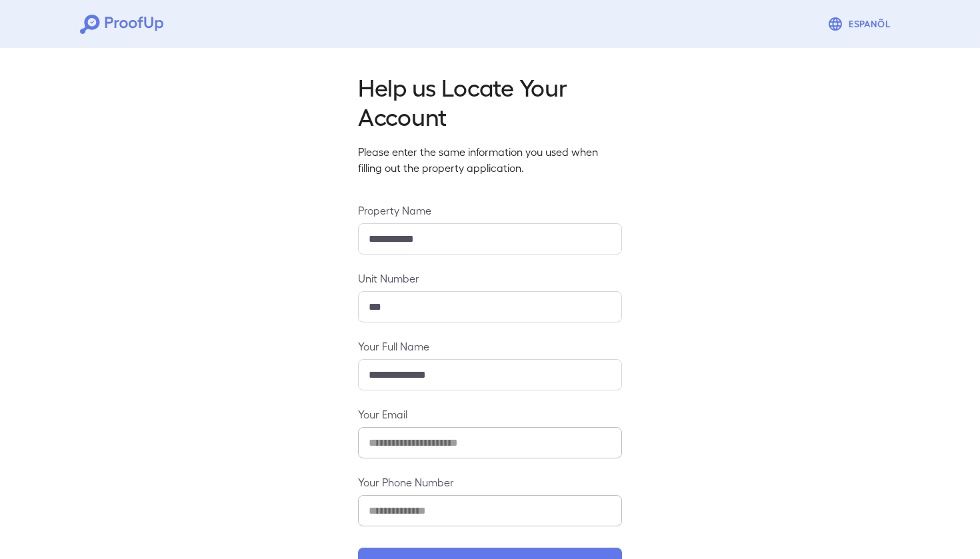 Image resolution: width=980 pixels, height=559 pixels. What do you see at coordinates (490, 414) in the screenshot?
I see `label: Your Email` at bounding box center [490, 414].